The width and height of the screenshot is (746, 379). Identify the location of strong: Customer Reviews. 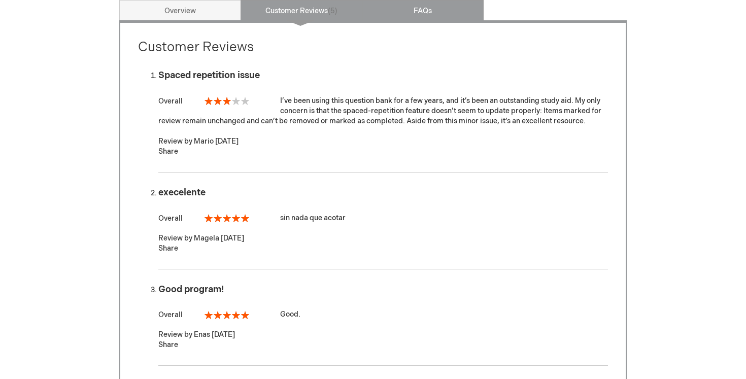
(196, 47).